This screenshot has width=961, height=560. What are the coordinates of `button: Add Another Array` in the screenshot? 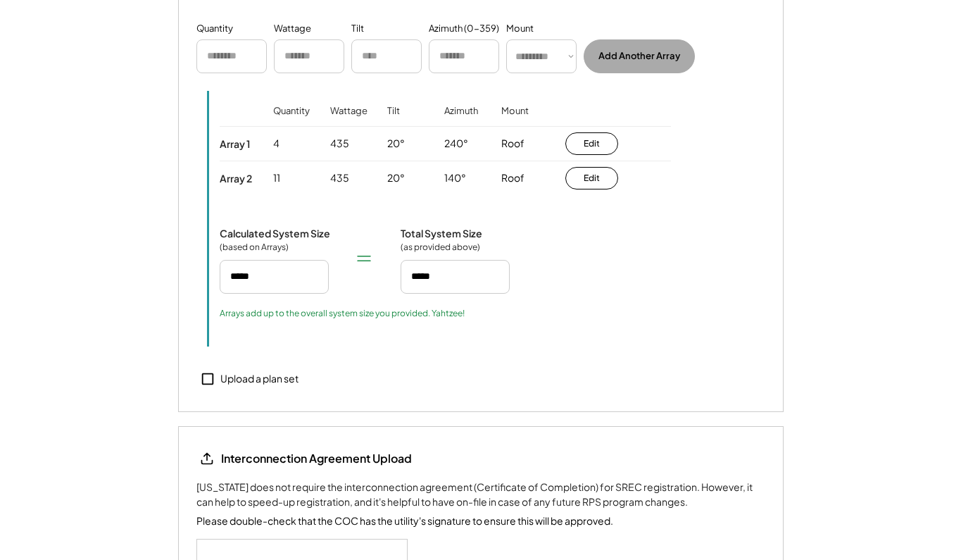 It's located at (640, 56).